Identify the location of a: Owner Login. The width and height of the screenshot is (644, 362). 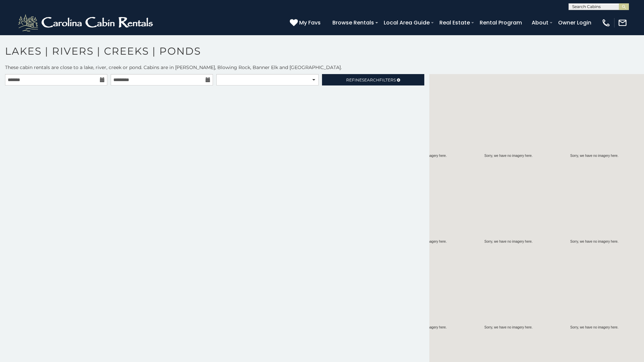
(575, 22).